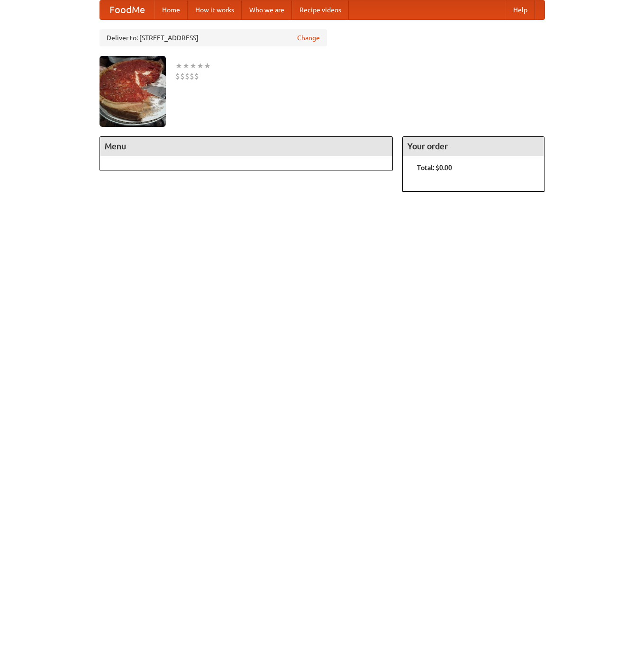 Image resolution: width=644 pixels, height=670 pixels. Describe the element at coordinates (215, 10) in the screenshot. I see `a: How it works` at that location.